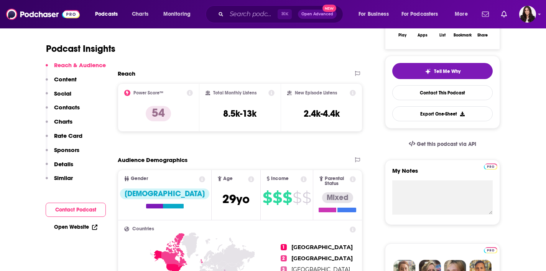 This screenshot has height=271, width=546. I want to click on button: Charts, so click(59, 125).